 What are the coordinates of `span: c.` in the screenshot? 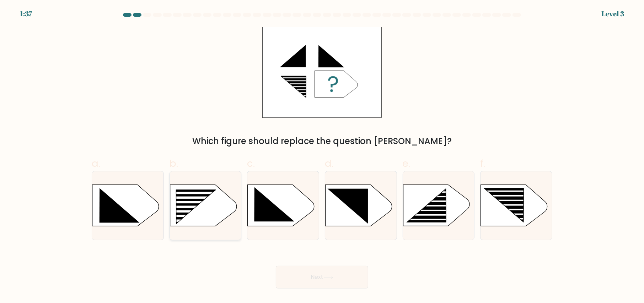 It's located at (251, 163).